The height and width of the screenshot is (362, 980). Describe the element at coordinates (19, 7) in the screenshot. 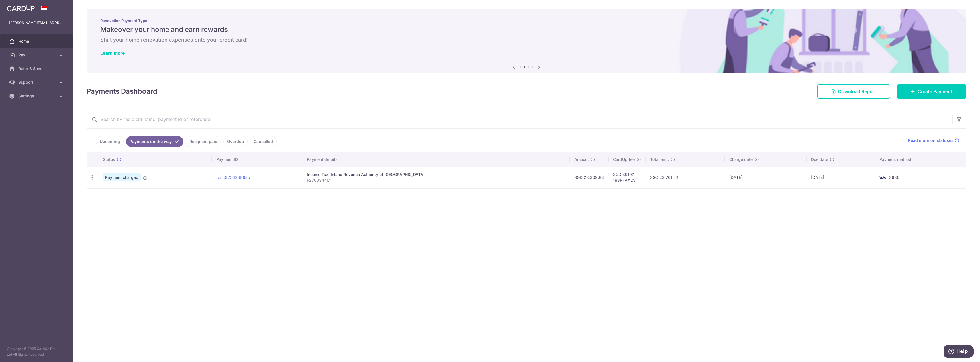

I see `span: Help` at that location.